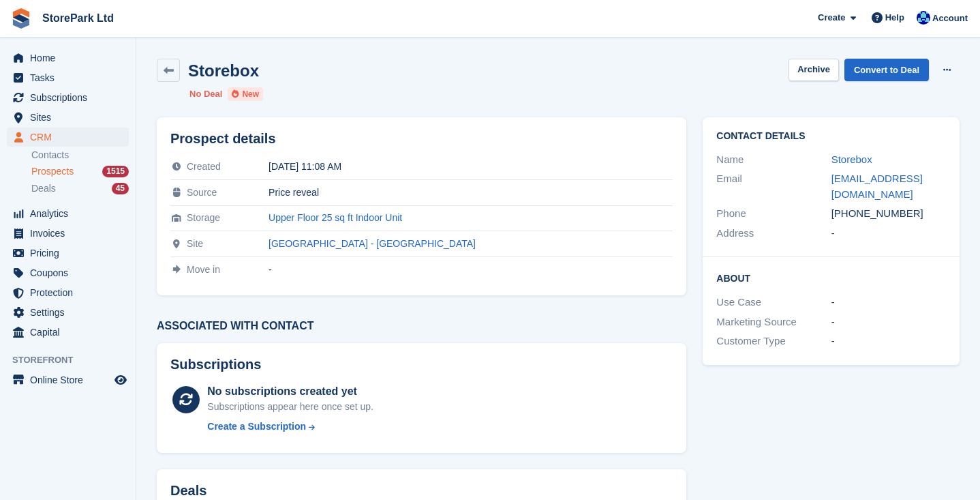  I want to click on span: CRM, so click(71, 138).